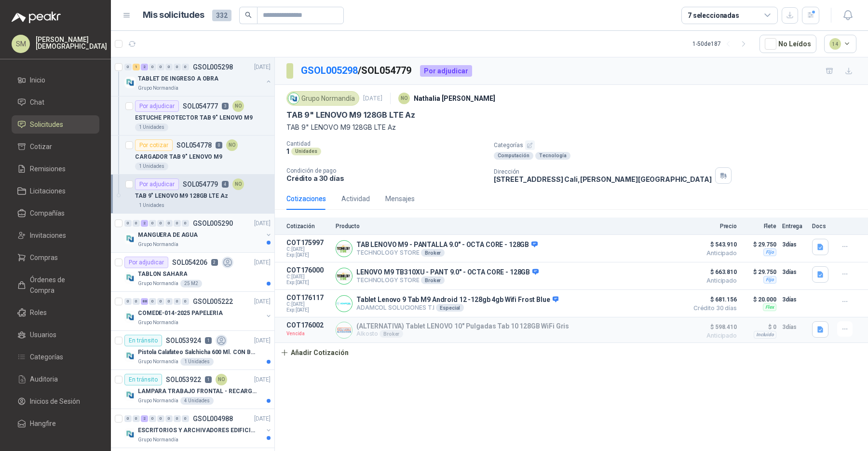 The height and width of the screenshot is (451, 868). I want to click on p: LAMPARA TRABAJO FRONTAL - RECARGABLE, so click(198, 391).